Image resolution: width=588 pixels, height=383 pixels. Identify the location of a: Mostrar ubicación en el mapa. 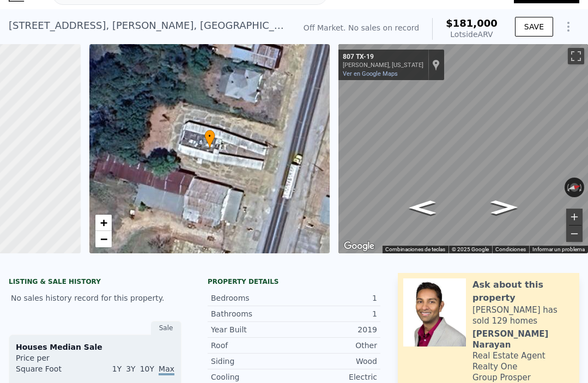
(436, 65).